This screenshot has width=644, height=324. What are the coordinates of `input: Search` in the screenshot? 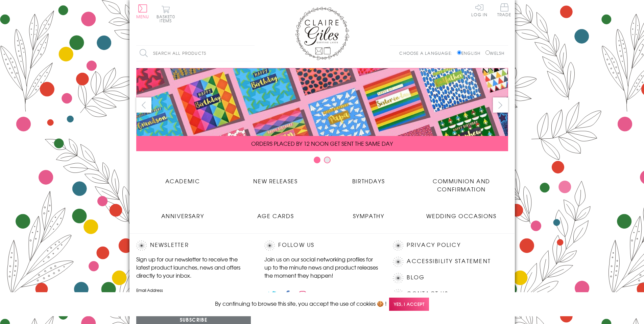 It's located at (251, 53).